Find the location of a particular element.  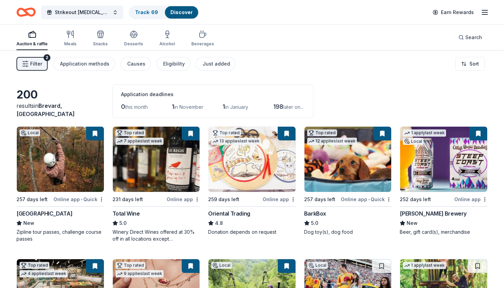

button: Causes is located at coordinates (135, 64).